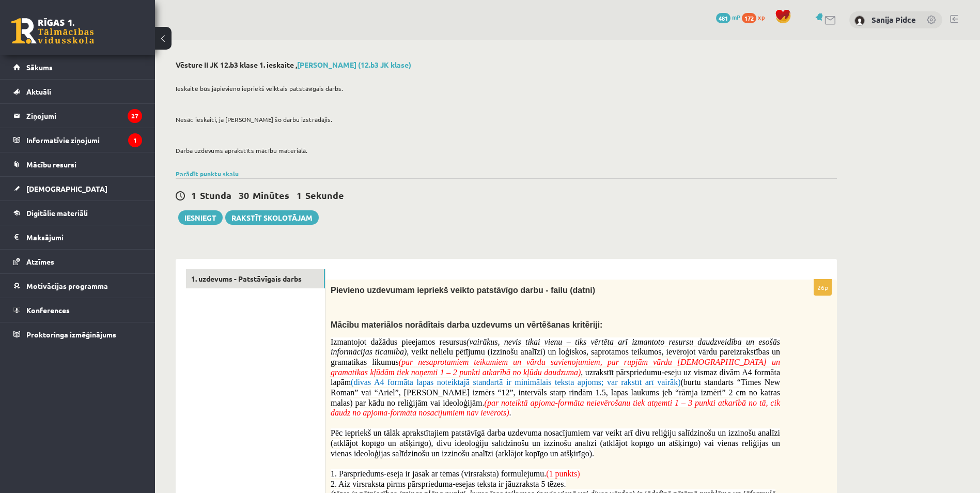 Image resolution: width=980 pixels, height=493 pixels. What do you see at coordinates (85, 237) in the screenshot?
I see `legend: Maksājumi` at bounding box center [85, 237].